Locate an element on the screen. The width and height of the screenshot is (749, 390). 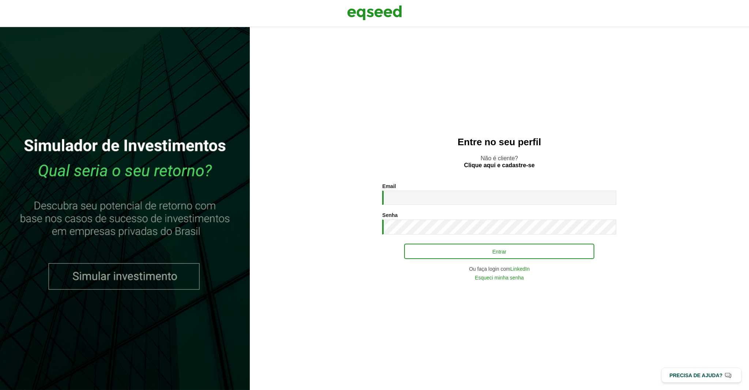
label: Senha is located at coordinates (390, 215).